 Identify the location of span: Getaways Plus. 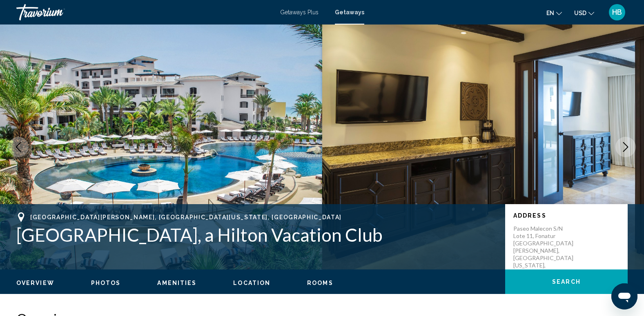
(299, 12).